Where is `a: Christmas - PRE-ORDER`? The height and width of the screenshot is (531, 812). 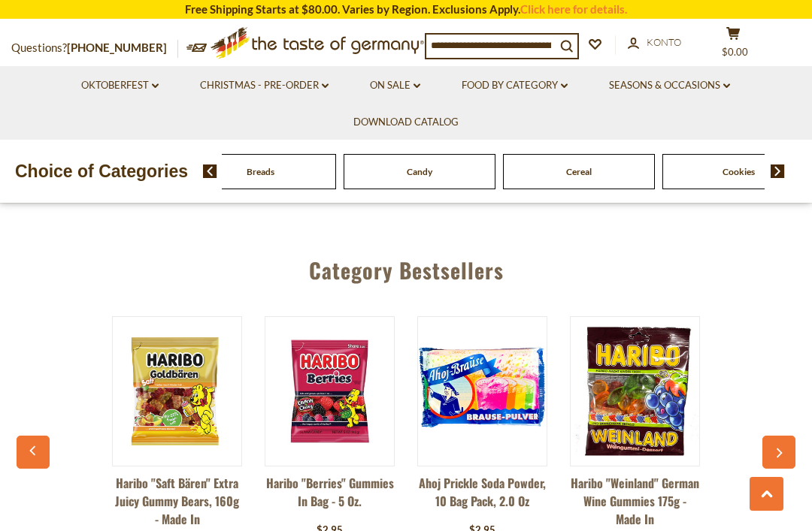
a: Christmas - PRE-ORDER is located at coordinates (264, 86).